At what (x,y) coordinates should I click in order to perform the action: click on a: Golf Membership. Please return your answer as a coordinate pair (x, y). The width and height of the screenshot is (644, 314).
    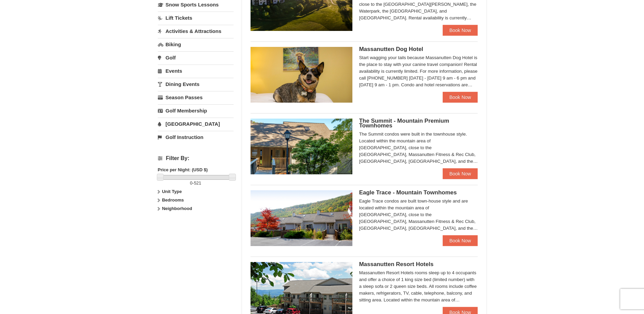
    Looking at the image, I should click on (195, 110).